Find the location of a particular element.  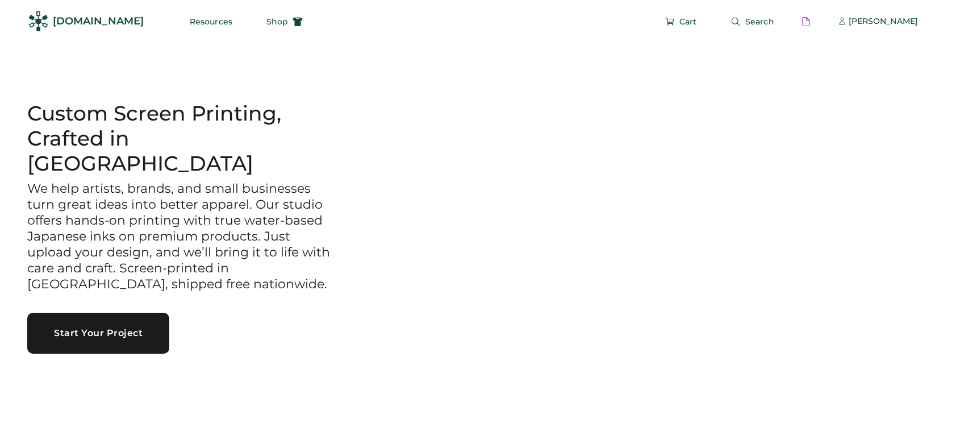

h3: We help artists, brands, and small businesses turn great ideas into better apparel. Our studio of... is located at coordinates (181, 236).